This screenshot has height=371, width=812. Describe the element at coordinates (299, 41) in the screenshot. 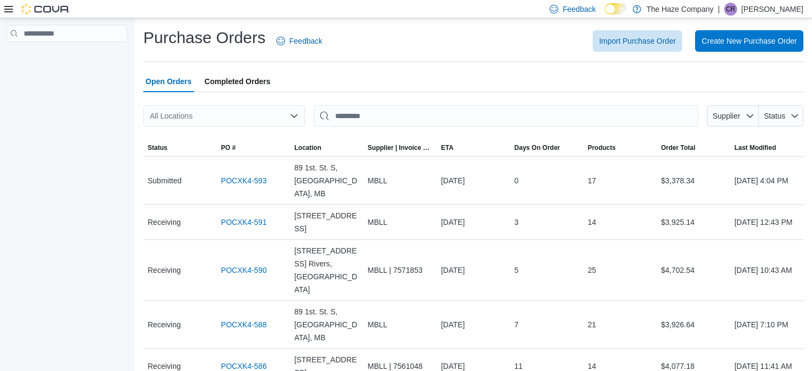

I see `a: Feedback` at that location.